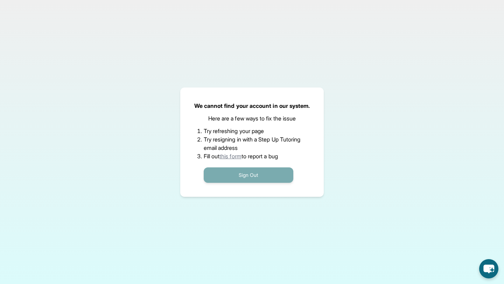  Describe the element at coordinates (252, 131) in the screenshot. I see `li: Try refreshing your page` at that location.